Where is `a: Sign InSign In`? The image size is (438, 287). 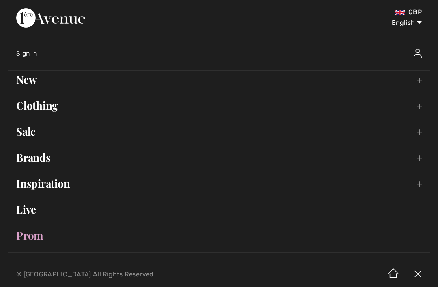 a: Sign InSign In is located at coordinates (223, 53).